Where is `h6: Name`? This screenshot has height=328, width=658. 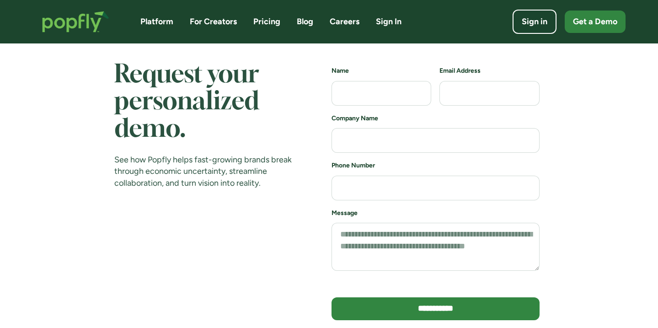
h6: Name is located at coordinates (381, 71).